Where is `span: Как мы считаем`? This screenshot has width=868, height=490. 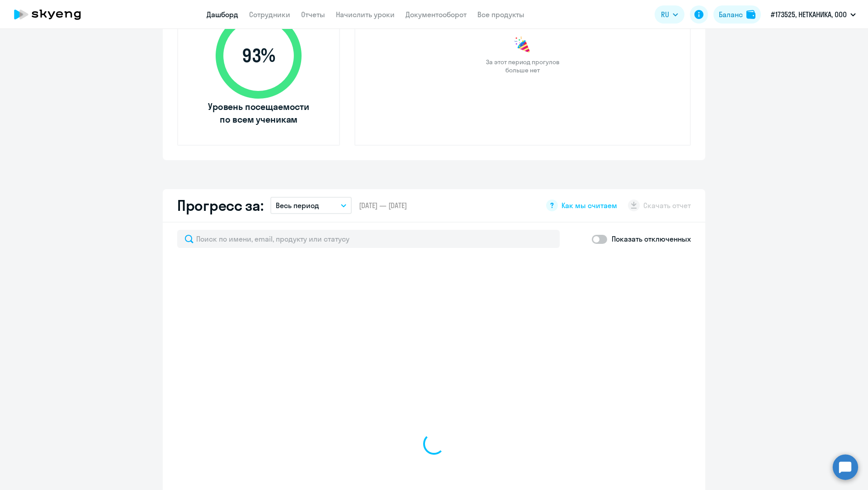 span: Как мы считаем is located at coordinates (589, 205).